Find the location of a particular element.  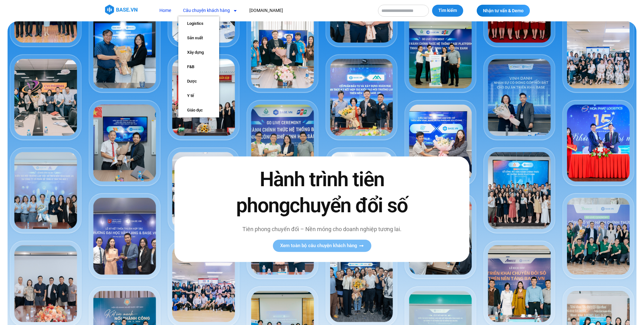

span: Xem toàn bộ câu chuyện khách hàng is located at coordinates (319, 246).